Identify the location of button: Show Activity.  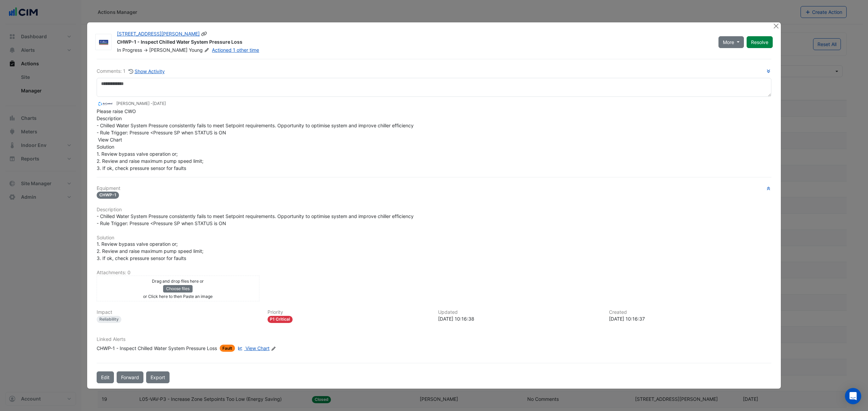
(146, 71).